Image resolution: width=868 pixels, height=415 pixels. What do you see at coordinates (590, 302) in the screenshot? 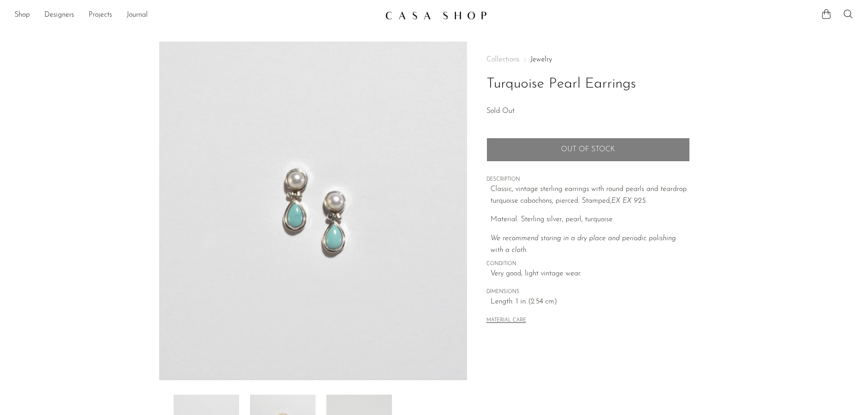
I see `span: Length: 1 in (2.54 cm)` at bounding box center [590, 302].